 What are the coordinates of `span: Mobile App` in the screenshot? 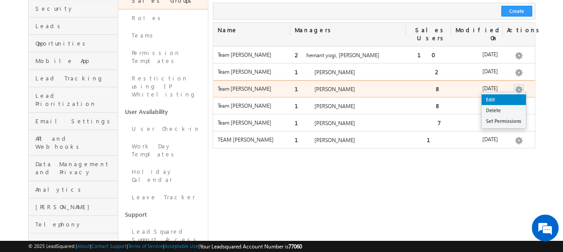 It's located at (75, 61).